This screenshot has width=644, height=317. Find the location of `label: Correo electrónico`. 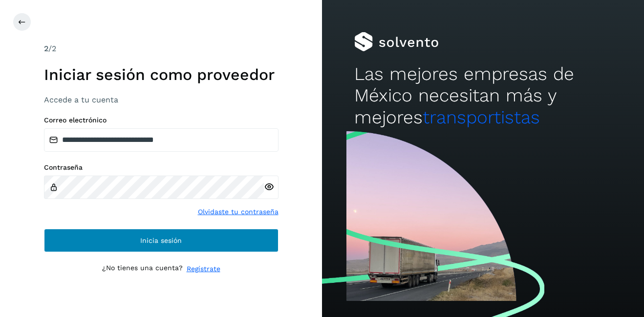

label: Correo electrónico is located at coordinates (162, 120).